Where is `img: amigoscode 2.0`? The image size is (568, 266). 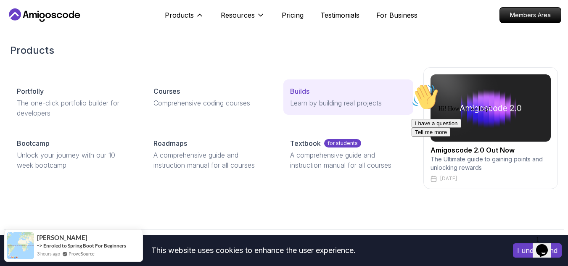 img: amigoscode 2.0 is located at coordinates (491, 108).